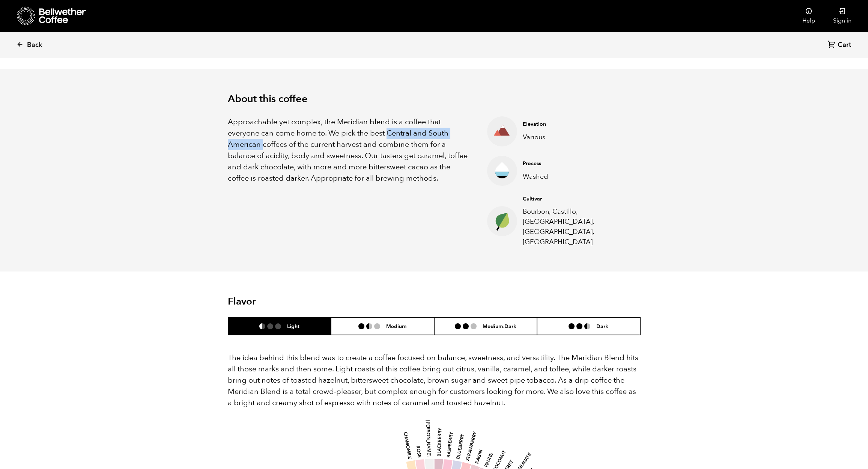  Describe the element at coordinates (348, 150) in the screenshot. I see `p: Approachable yet complex, the Meridian blend is a coffee that everyone can come home to. We pick ...` at that location.